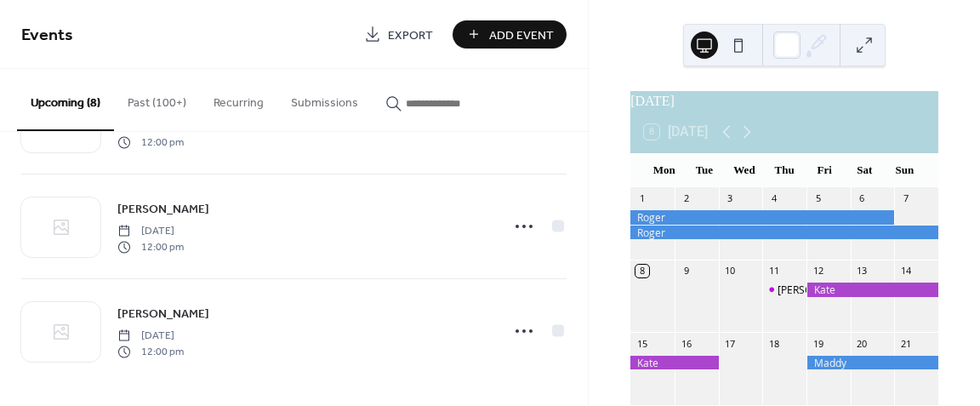  I want to click on div: Wed, so click(743, 170).